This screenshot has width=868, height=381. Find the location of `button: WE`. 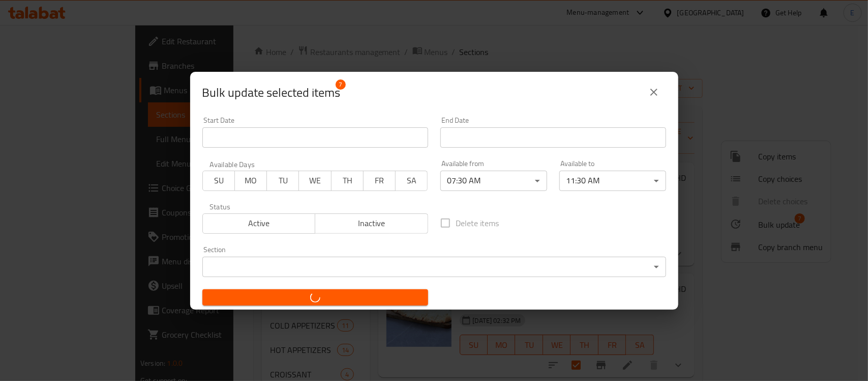

button: WE is located at coordinates (315, 180).